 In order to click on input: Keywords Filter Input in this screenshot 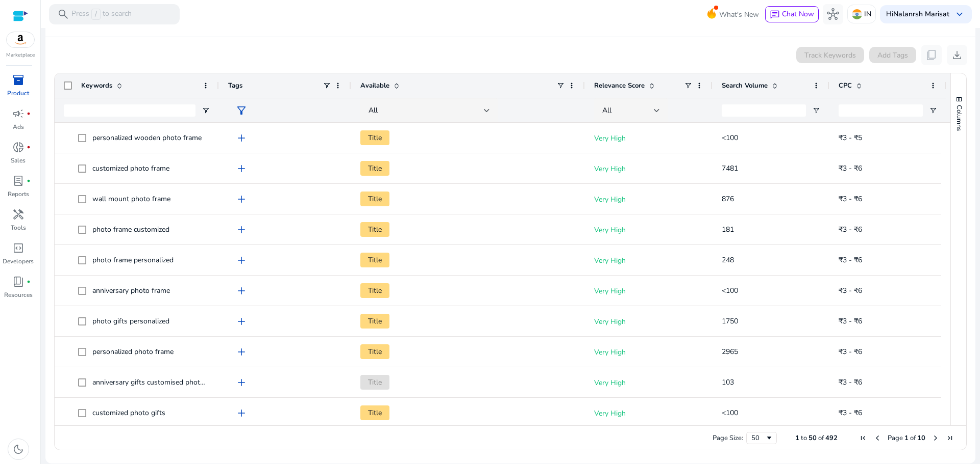, I will do `click(129, 111)`.